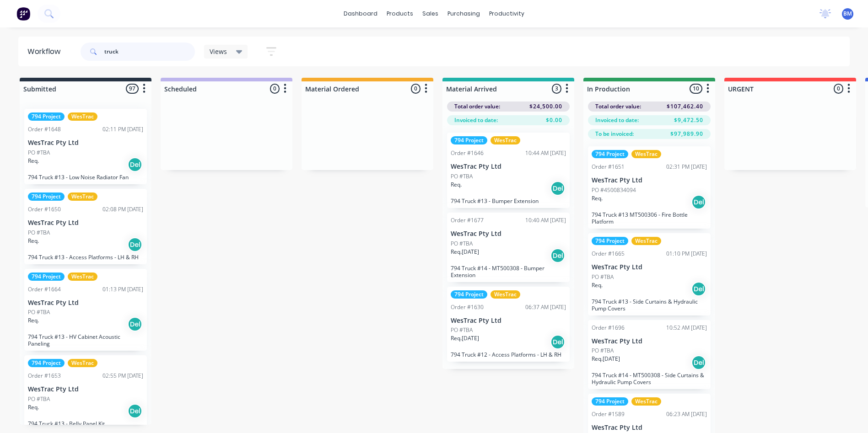  Describe the element at coordinates (85, 423) in the screenshot. I see `p: 794 Truck #13 - Belly Panel Kit` at that location.